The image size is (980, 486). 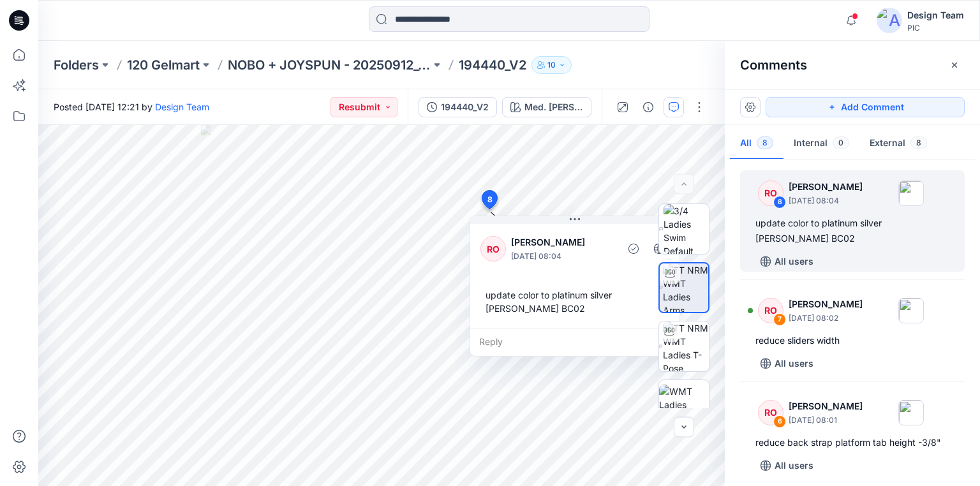 What do you see at coordinates (551, 65) in the screenshot?
I see `button: 10` at bounding box center [551, 65].